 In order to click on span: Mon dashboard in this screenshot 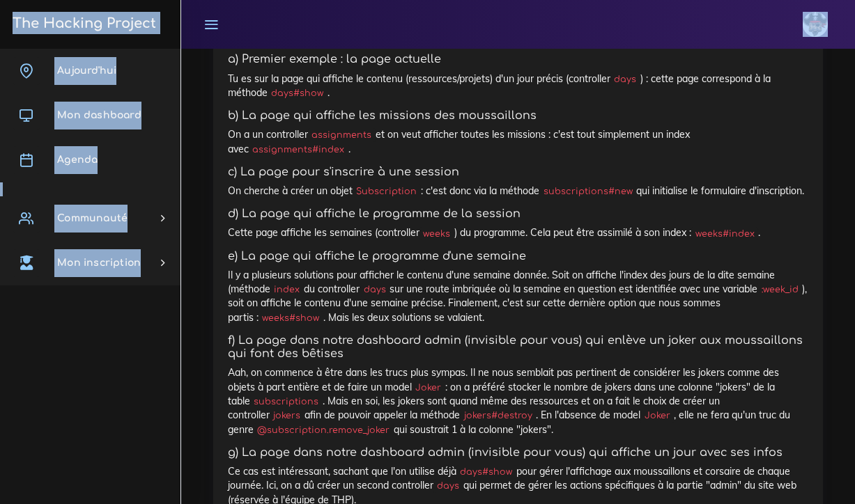, I will do `click(99, 115)`.